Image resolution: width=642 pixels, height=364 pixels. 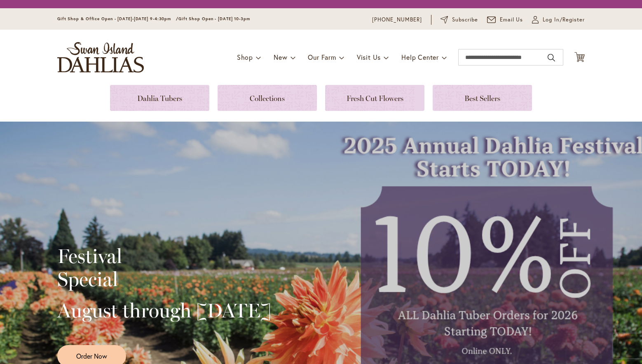 What do you see at coordinates (101, 57) in the screenshot?
I see `a: store logo` at bounding box center [101, 57].